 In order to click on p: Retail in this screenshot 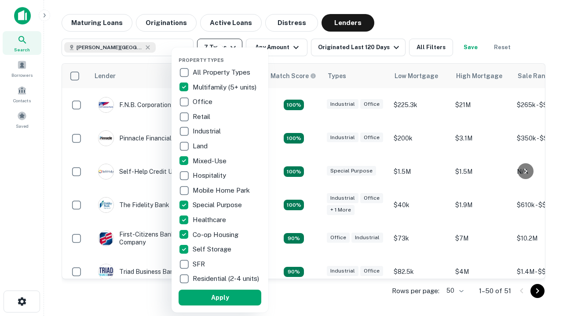, I will do `click(202, 117)`.